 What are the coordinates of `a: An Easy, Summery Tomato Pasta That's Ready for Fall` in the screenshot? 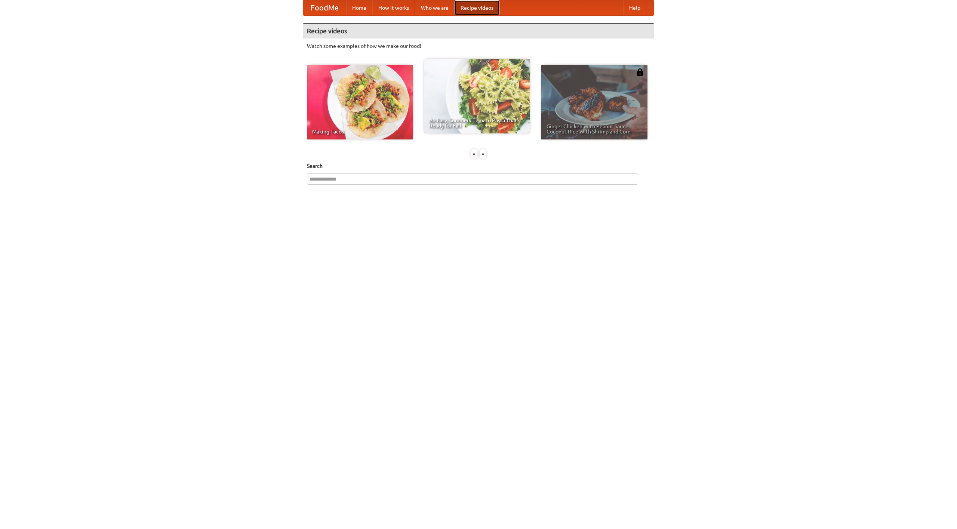 It's located at (477, 96).